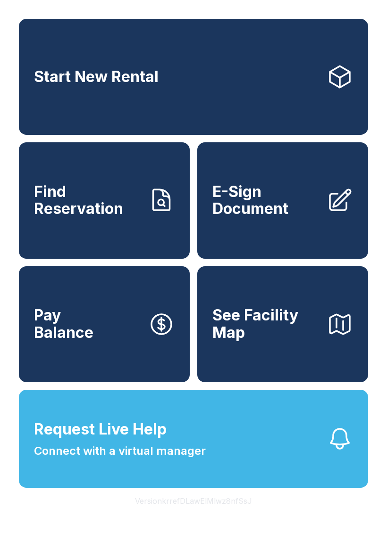 This screenshot has width=387, height=533. Describe the element at coordinates (193, 77) in the screenshot. I see `a: Start New Rental` at that location.